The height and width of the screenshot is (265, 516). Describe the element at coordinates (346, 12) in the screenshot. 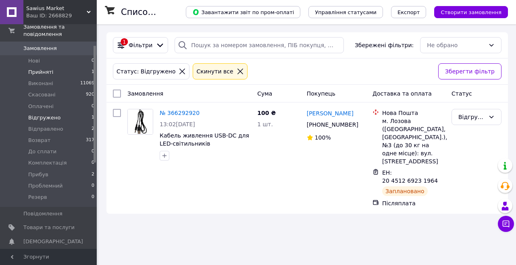

I see `button: Управління статусами` at that location.